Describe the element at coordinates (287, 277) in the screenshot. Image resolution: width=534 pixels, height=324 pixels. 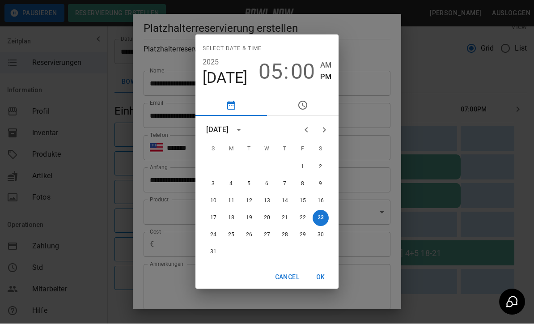
I see `button: Cancel` at that location.